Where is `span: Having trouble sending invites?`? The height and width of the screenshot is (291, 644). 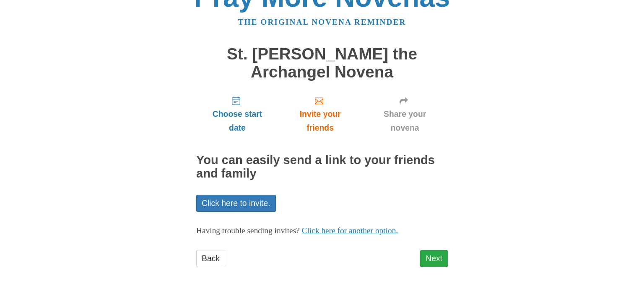 span: Having trouble sending invites? is located at coordinates (248, 231).